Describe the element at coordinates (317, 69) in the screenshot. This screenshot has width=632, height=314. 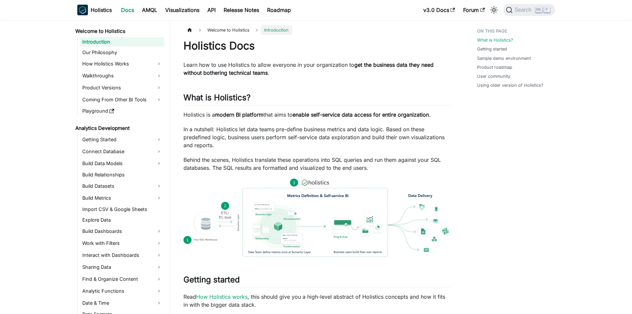
I see `p: Learn how to use Holistics to allow everyone in your organization to .` at that location.